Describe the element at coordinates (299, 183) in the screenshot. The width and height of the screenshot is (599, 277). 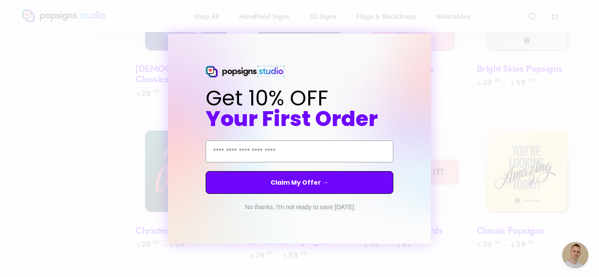
I see `button: Claim My Offer →` at that location.